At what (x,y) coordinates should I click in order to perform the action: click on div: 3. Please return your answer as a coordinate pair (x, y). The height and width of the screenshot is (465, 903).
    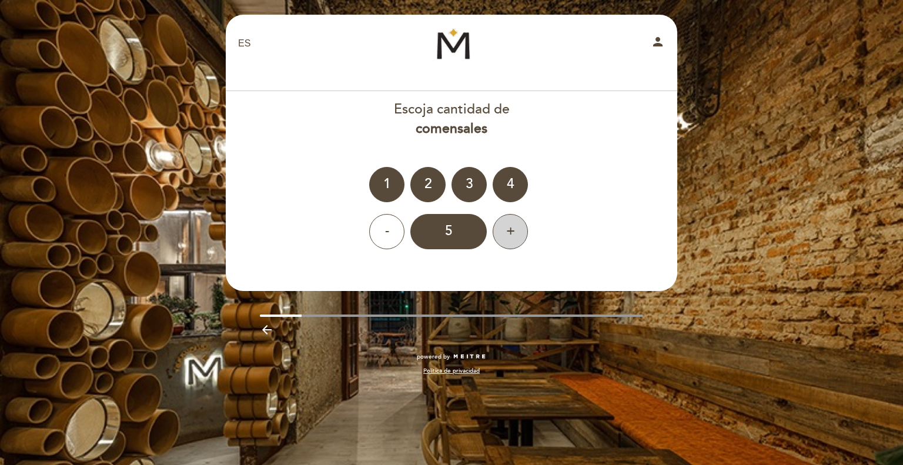
    Looking at the image, I should click on (469, 185).